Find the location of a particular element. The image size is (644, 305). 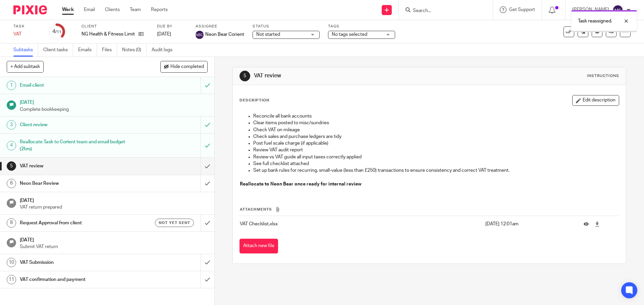

button: Hide completed is located at coordinates (184, 67).